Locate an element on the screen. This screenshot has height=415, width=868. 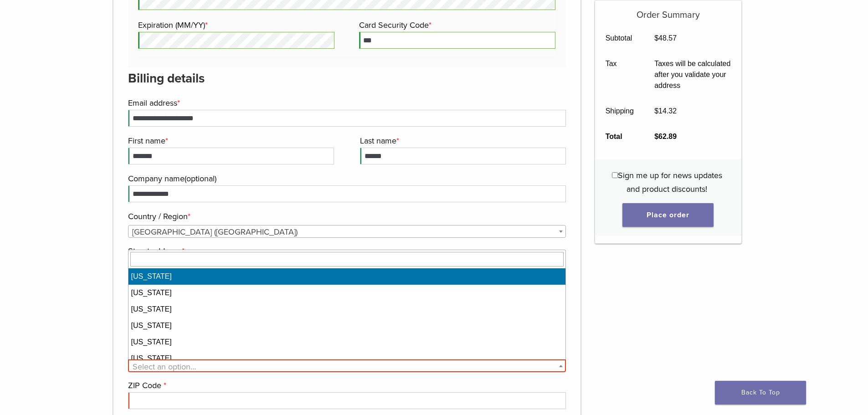
a: Back To Top is located at coordinates (760, 393).